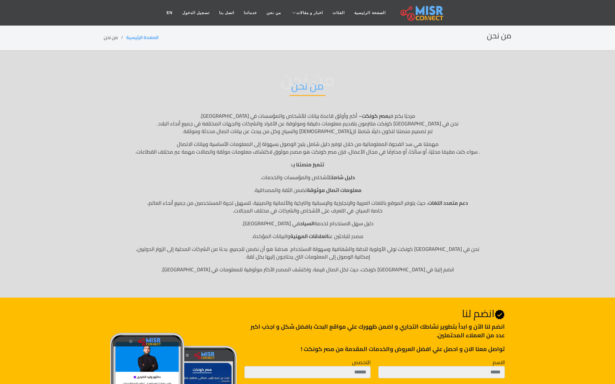 Image resolution: width=615 pixels, height=384 pixels. What do you see at coordinates (226, 13) in the screenshot?
I see `a: اتصل بنا` at bounding box center [226, 13].